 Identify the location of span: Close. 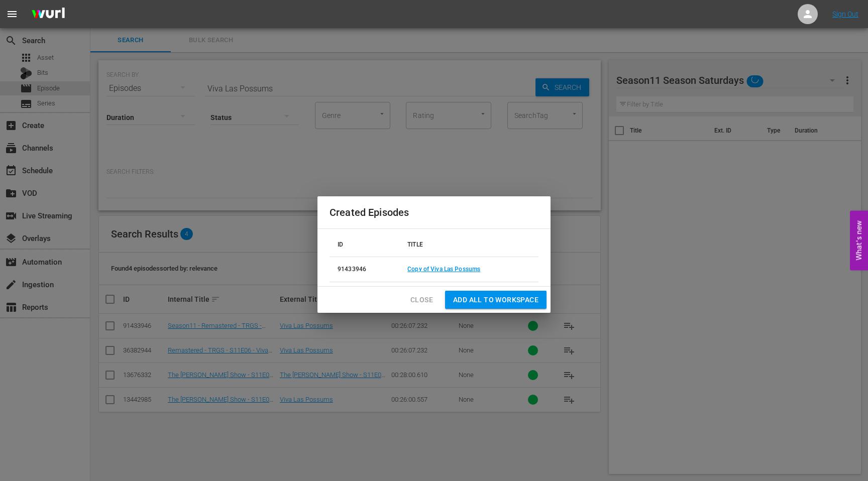
(422, 300).